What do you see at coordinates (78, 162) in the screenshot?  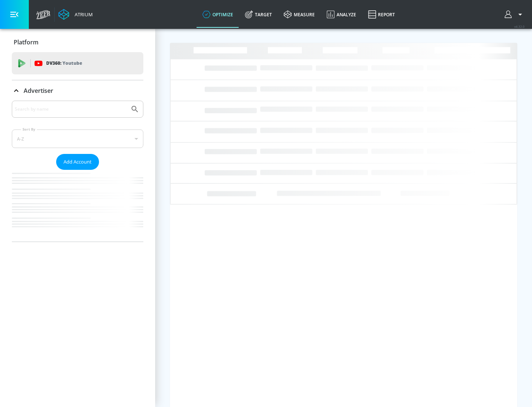 I see `span: Add Account` at bounding box center [78, 162].